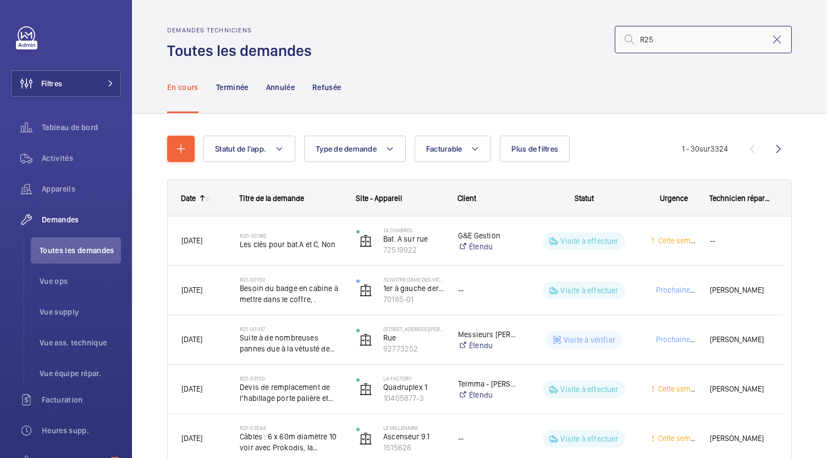 Image resolution: width=827 pixels, height=458 pixels. I want to click on p: Visite à vérifier, so click(589, 340).